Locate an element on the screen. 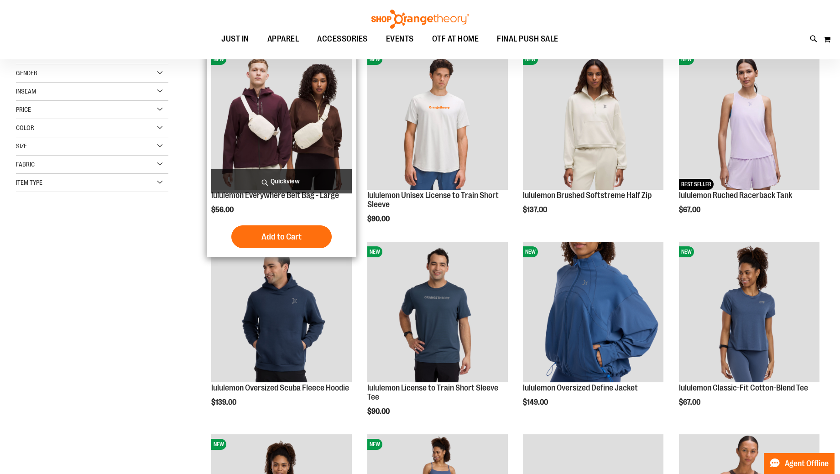 The image size is (840, 474). span: Fabric is located at coordinates (25, 164).